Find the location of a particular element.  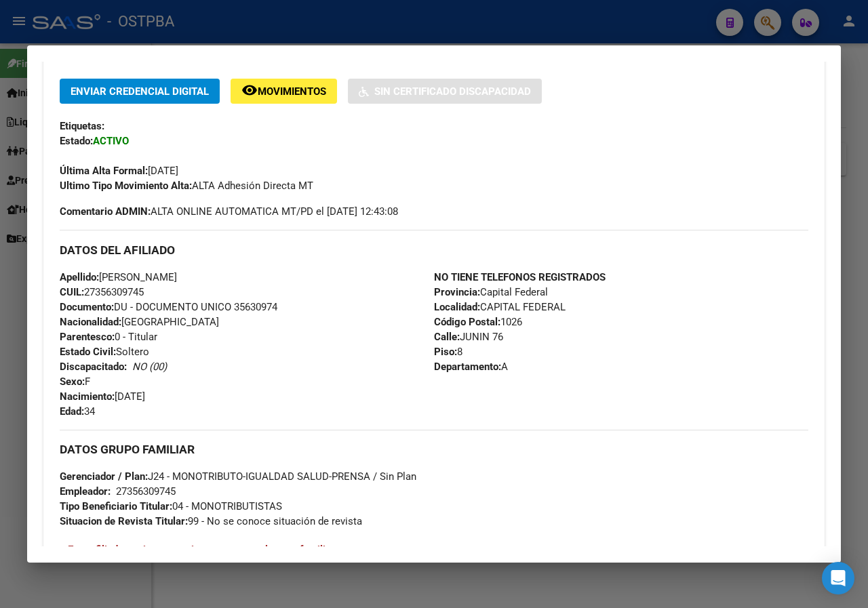

span: Movimientos is located at coordinates (291, 91).